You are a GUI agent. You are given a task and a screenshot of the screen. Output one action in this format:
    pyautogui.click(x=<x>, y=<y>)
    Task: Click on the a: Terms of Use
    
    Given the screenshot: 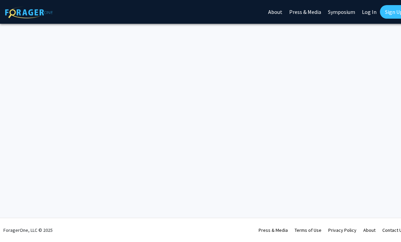 What is the action you would take?
    pyautogui.click(x=308, y=230)
    